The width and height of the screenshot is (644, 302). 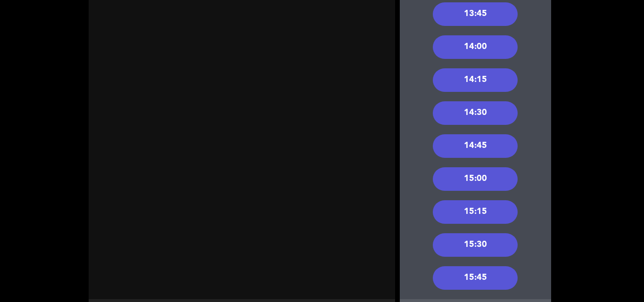 I want to click on div: 15:15, so click(x=475, y=212).